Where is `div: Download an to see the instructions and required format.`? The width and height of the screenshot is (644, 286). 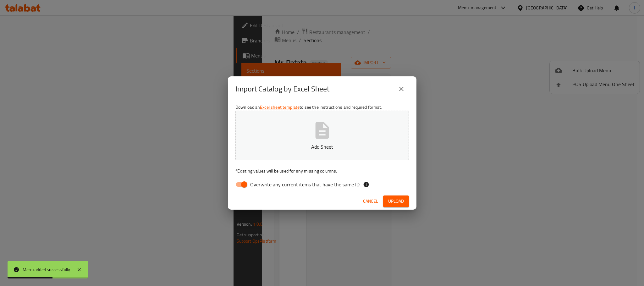
div: Download an to see the instructions and required format. is located at coordinates (322, 147).